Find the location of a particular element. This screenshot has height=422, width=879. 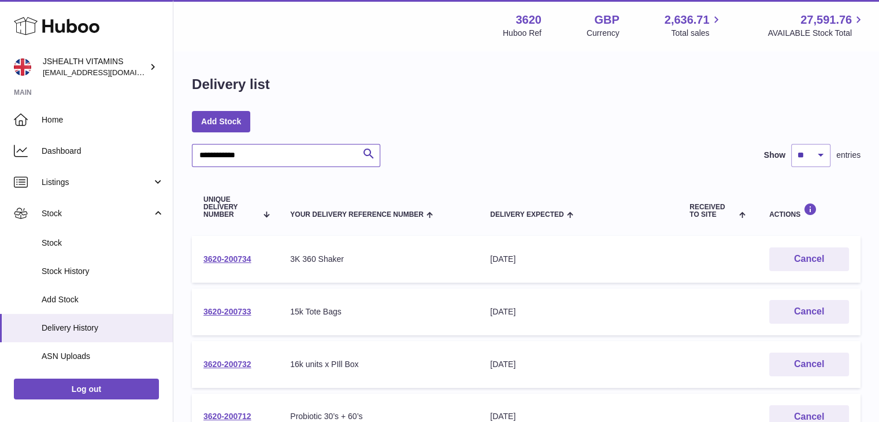

span: Stock History is located at coordinates (103, 271).